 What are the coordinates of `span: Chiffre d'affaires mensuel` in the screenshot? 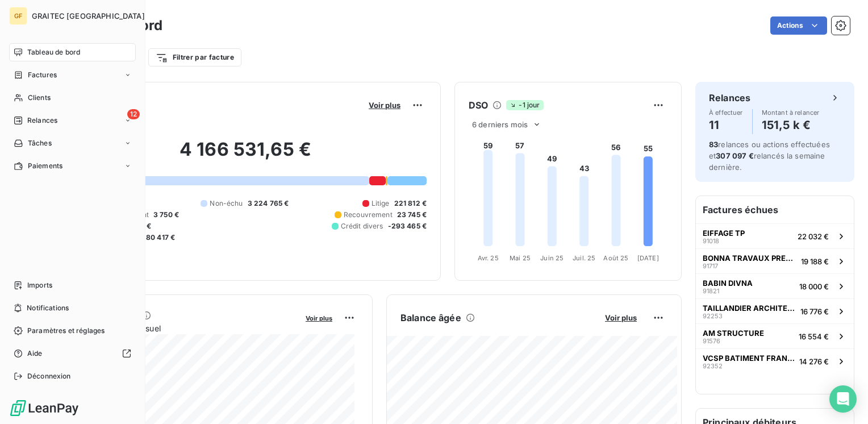 It's located at (180, 328).